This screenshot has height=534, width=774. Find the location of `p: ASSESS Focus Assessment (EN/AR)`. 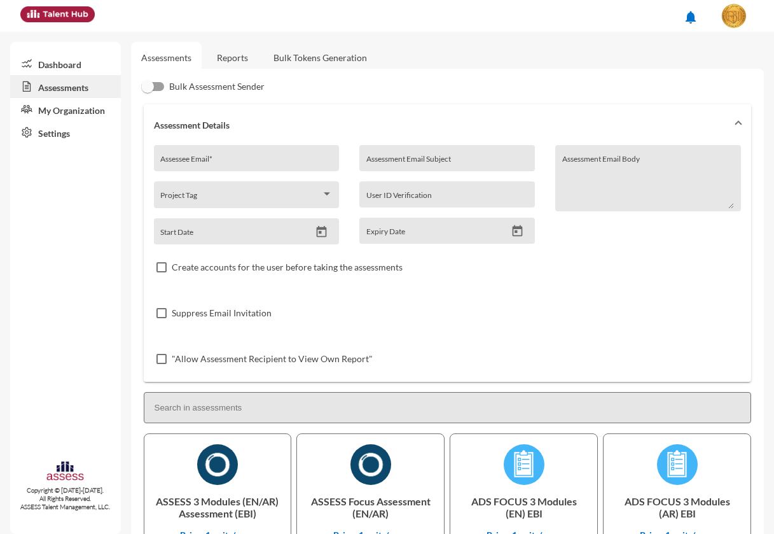

p: ASSESS Focus Assessment (EN/AR) is located at coordinates (370, 507).